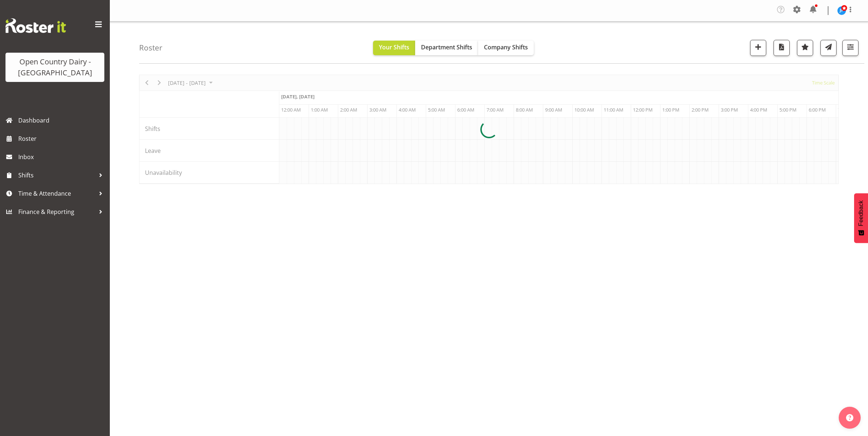  What do you see at coordinates (805, 48) in the screenshot?
I see `button: Highlight an important date within the roster.` at bounding box center [805, 48].